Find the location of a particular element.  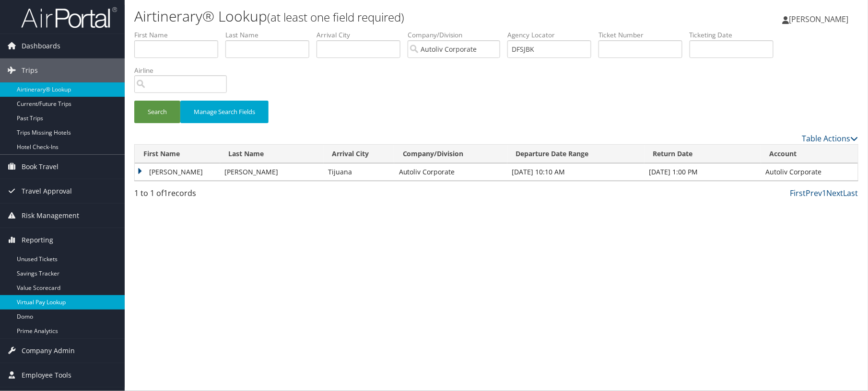

th: Account: activate to sort column ascending is located at coordinates (810, 154).